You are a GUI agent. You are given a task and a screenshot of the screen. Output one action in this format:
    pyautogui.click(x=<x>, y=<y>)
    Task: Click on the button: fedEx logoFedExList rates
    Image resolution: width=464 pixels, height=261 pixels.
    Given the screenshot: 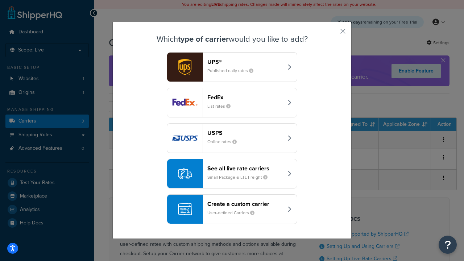 What is the action you would take?
    pyautogui.click(x=232, y=103)
    